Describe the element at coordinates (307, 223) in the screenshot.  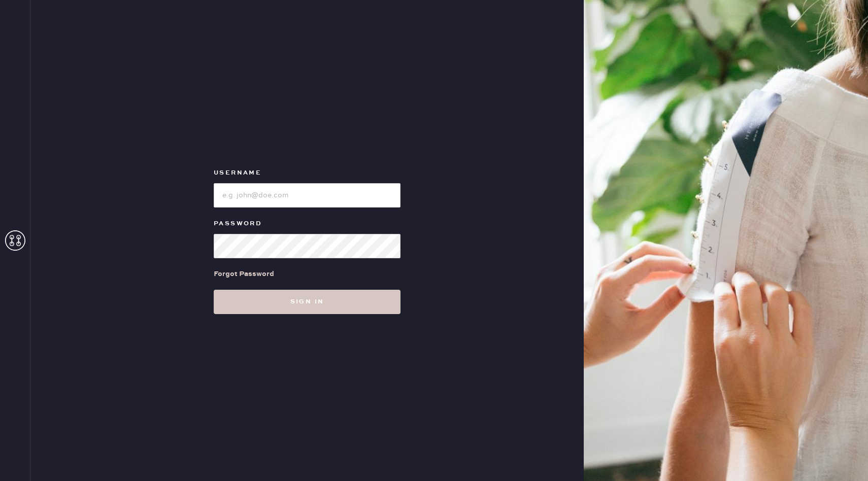
I see `label: Password` at that location.